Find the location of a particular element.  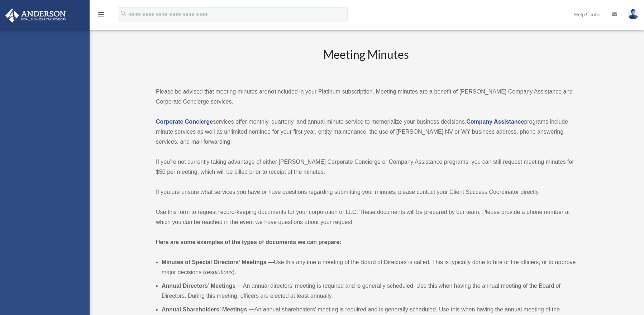

b: Annual Directors’ Meetings — is located at coordinates (202, 286).